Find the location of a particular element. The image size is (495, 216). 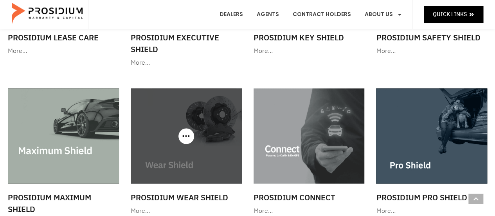

h3: Prosidium Executive Shield is located at coordinates (186, 43).